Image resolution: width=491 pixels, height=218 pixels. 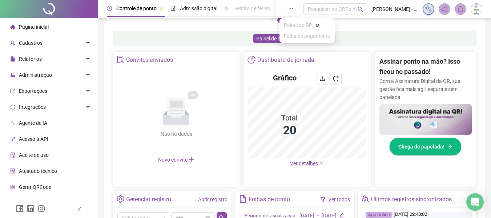 I want to click on span: lock, so click(x=13, y=75).